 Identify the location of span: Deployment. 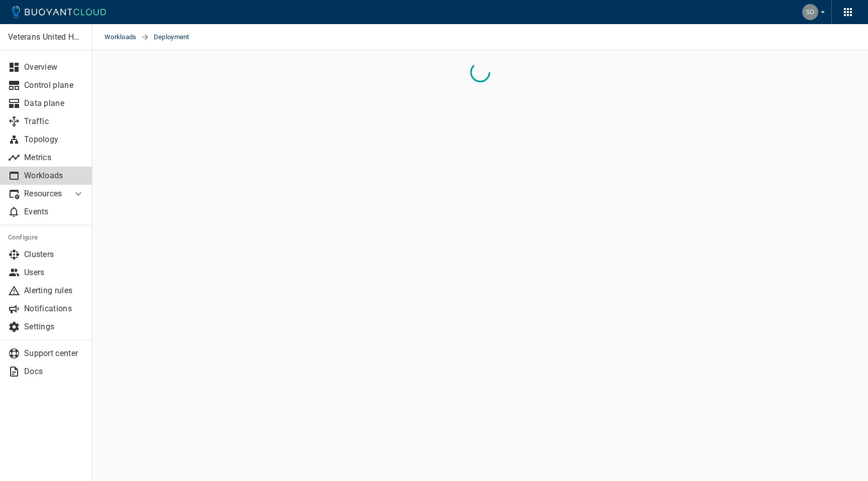
(177, 37).